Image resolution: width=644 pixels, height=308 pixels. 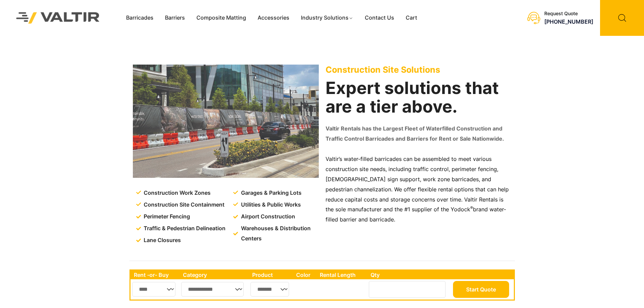 What do you see at coordinates (267, 216) in the screenshot?
I see `span: Airport Construction` at bounding box center [267, 216].